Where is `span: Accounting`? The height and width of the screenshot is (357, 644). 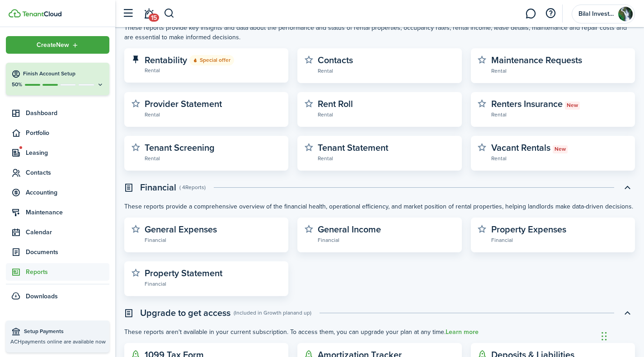 span: Accounting is located at coordinates (67, 192).